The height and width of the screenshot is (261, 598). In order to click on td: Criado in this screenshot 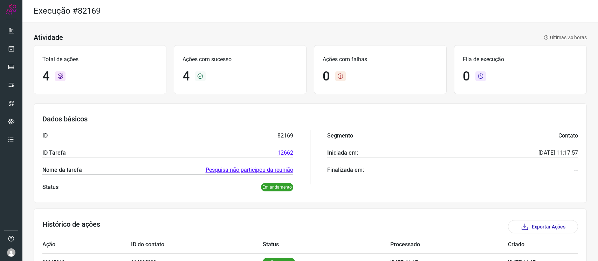, I will do `click(532, 245)`.